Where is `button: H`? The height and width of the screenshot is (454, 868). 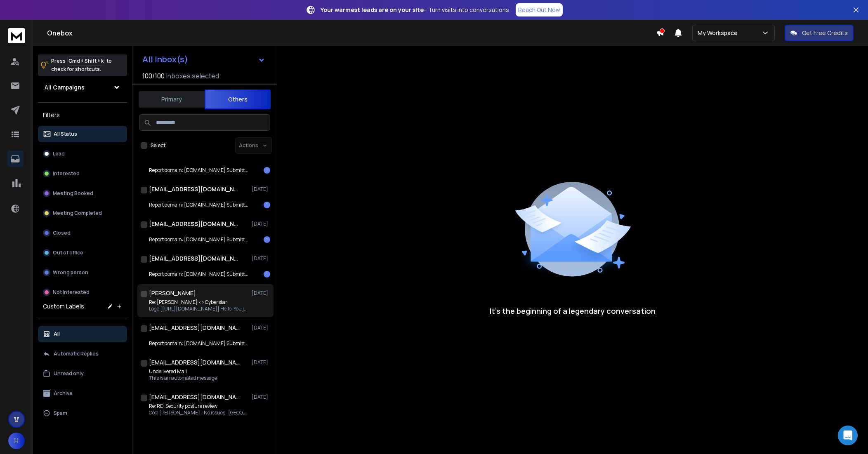 button: H is located at coordinates (17, 441).